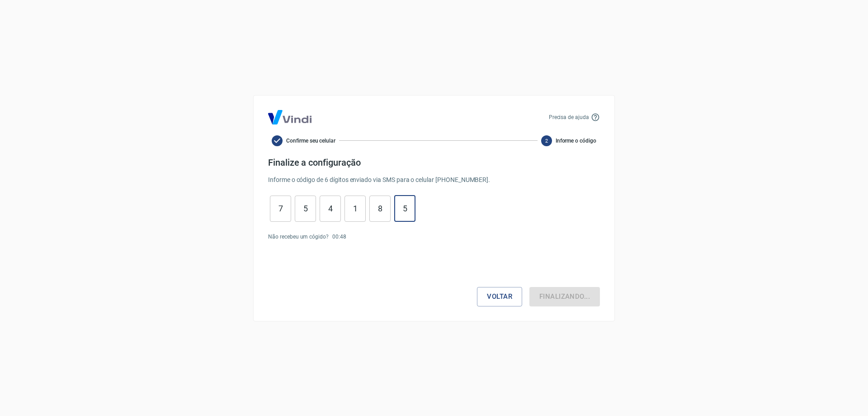 The height and width of the screenshot is (416, 868). Describe the element at coordinates (290, 117) in the screenshot. I see `img: Logo Vind` at that location.